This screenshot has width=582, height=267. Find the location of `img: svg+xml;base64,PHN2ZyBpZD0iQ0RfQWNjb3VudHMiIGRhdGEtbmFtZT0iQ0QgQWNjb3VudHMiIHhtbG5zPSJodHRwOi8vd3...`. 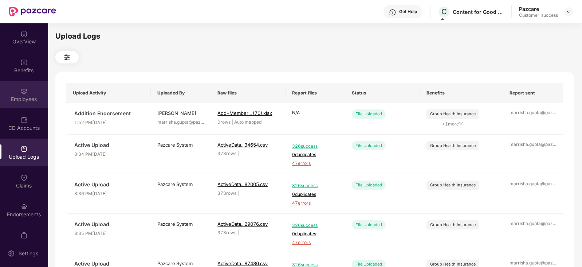

img: svg+xml;base64,PHN2ZyBpZD0iQ0RfQWNjb3VudHMiIGRhdGEtbmFtZT0iQ0QgQWNjb3VudHMiIHhtbG5zPSJodHRwOi8vd3... is located at coordinates (24, 120).